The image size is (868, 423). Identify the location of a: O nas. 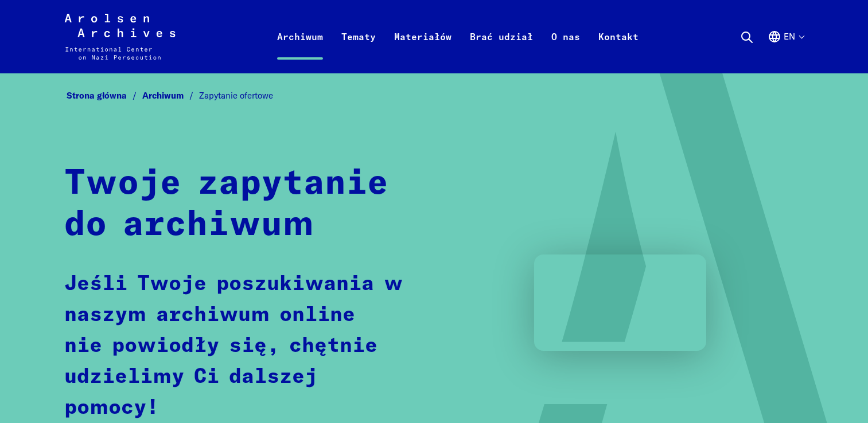
(565, 50).